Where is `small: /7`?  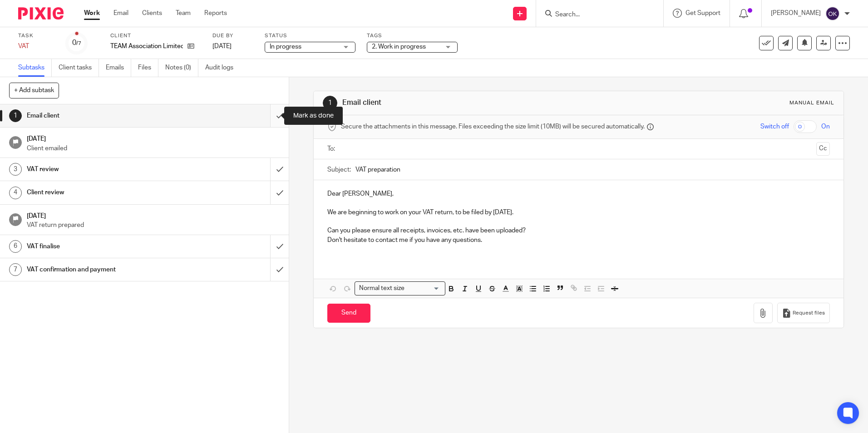 small: /7 is located at coordinates (79, 43).